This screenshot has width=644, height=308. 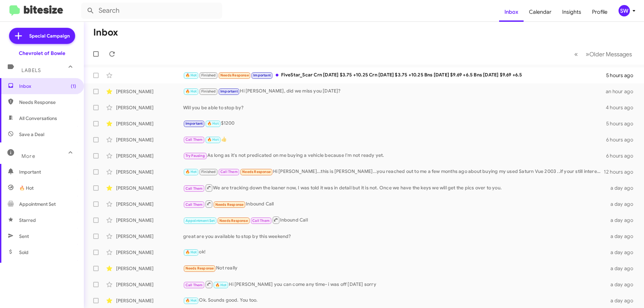 I want to click on button: Next, so click(x=608, y=54).